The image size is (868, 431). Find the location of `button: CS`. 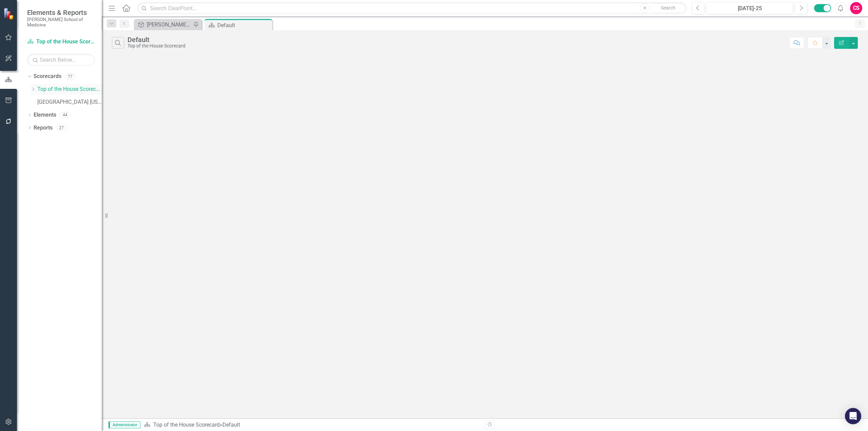

button: CS is located at coordinates (856, 8).